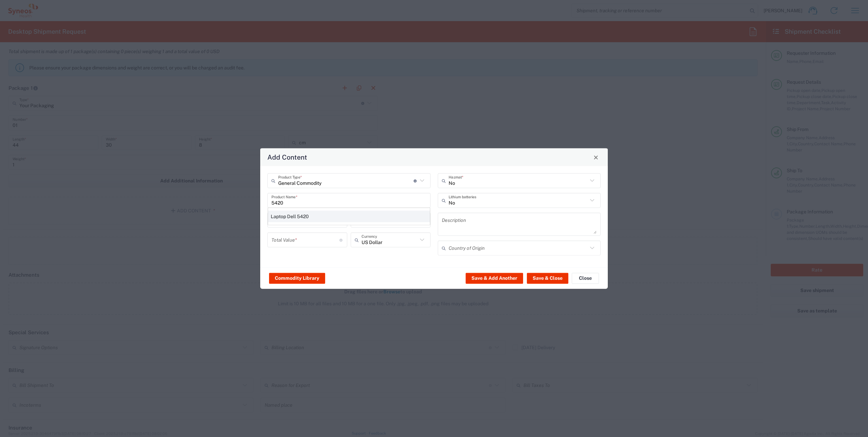 The height and width of the screenshot is (437, 868). I want to click on button: Save & Close, so click(547, 278).